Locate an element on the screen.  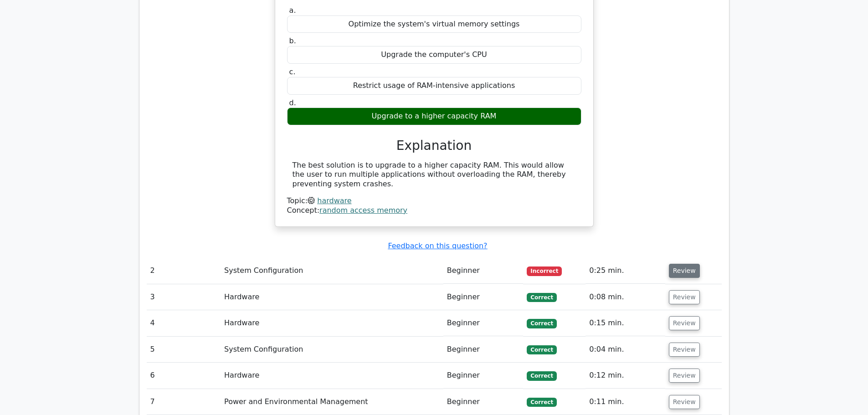
div: Upgrade to a higher capacity RAM is located at coordinates (434, 116).